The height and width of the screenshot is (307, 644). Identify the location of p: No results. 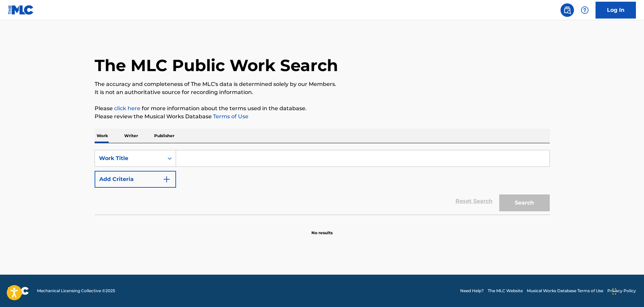
(322, 229).